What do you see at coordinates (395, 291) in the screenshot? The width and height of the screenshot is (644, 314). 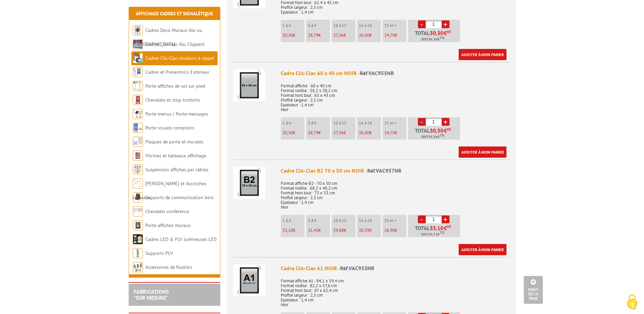 I see `p: Format affiche A1 - 84,1 x 59,4 cm Format visible : 82,2 x 57,6 cm Format hors tout : 87 x 62,4 c...` at bounding box center [395, 291].